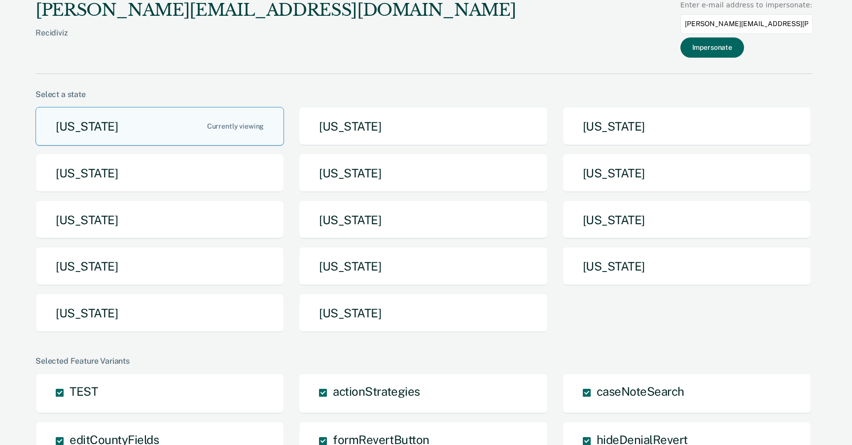 The image size is (852, 445). Describe the element at coordinates (376, 392) in the screenshot. I see `span: actionStrategies` at that location.